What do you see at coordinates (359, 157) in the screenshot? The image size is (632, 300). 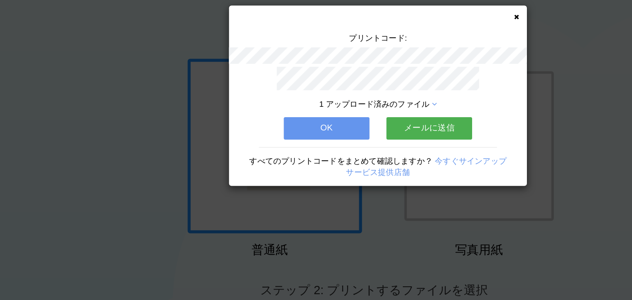 I see `button: メールに送信` at bounding box center [359, 157].